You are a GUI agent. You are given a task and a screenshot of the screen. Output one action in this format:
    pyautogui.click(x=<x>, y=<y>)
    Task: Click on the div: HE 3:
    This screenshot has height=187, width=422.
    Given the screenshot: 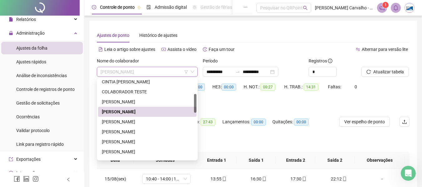 What is the action you would take?
    pyautogui.click(x=228, y=87)
    